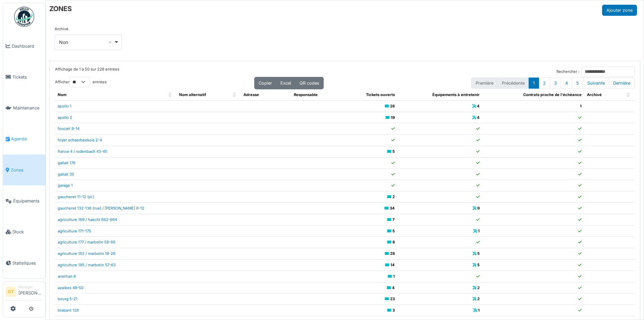 This screenshot has height=320, width=644. What do you see at coordinates (594, 95) in the screenshot?
I see `span: Archivé` at bounding box center [594, 95].